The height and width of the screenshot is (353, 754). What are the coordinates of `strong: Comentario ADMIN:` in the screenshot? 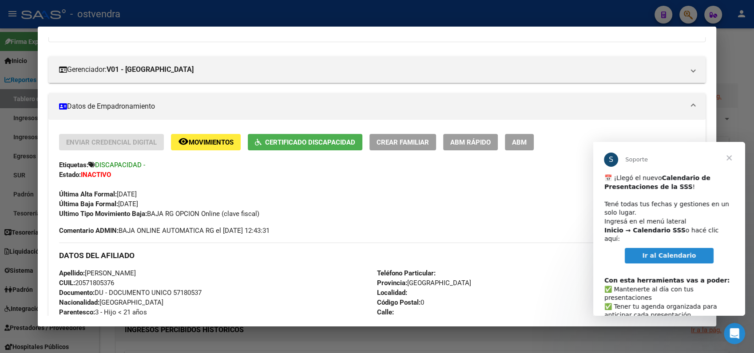 It's located at (89, 231).